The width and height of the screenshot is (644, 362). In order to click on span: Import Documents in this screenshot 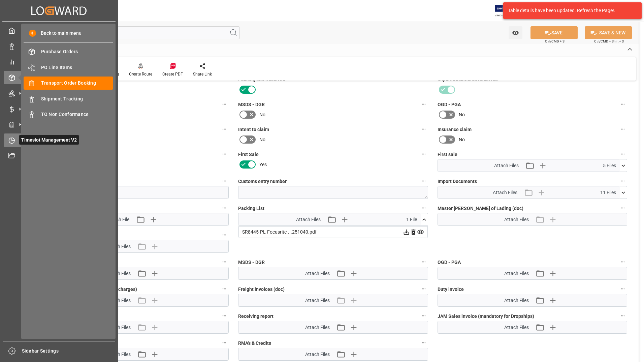, I will do `click(457, 181)`.